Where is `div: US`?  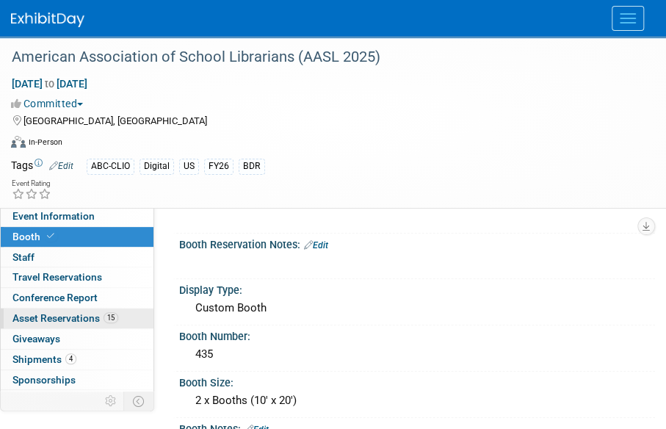 div: US is located at coordinates (189, 166).